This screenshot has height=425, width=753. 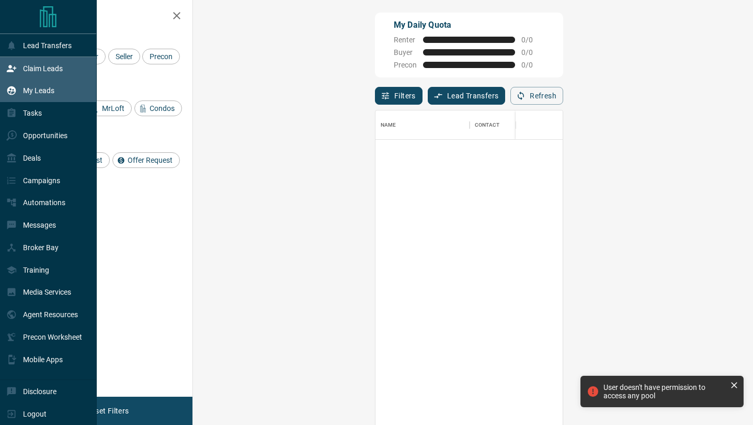 What do you see at coordinates (113, 108) in the screenshot?
I see `span: MrLoft` at bounding box center [113, 108].